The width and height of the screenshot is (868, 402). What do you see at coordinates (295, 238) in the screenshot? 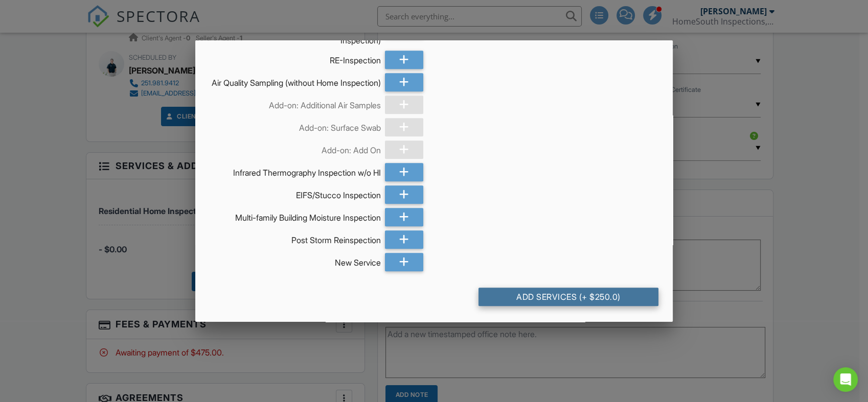
I see `div: Post Storm Reinspection` at bounding box center [295, 238].